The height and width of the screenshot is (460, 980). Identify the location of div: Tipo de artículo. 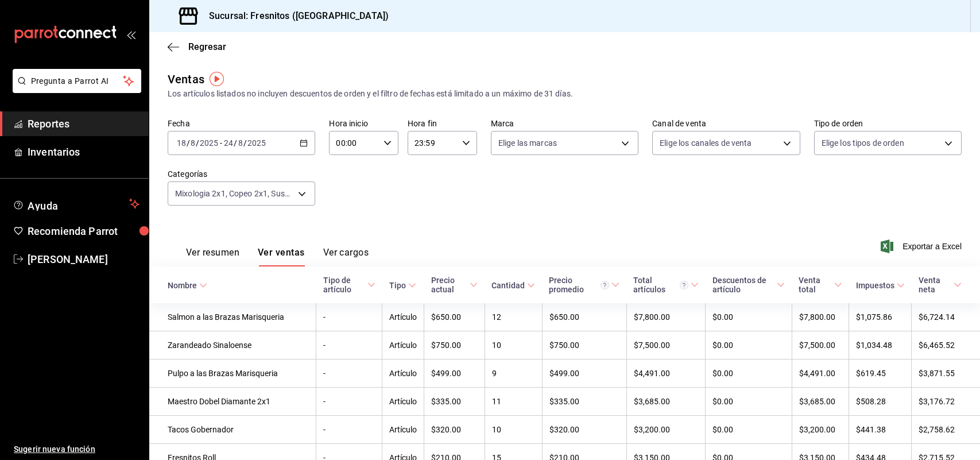
(344, 285).